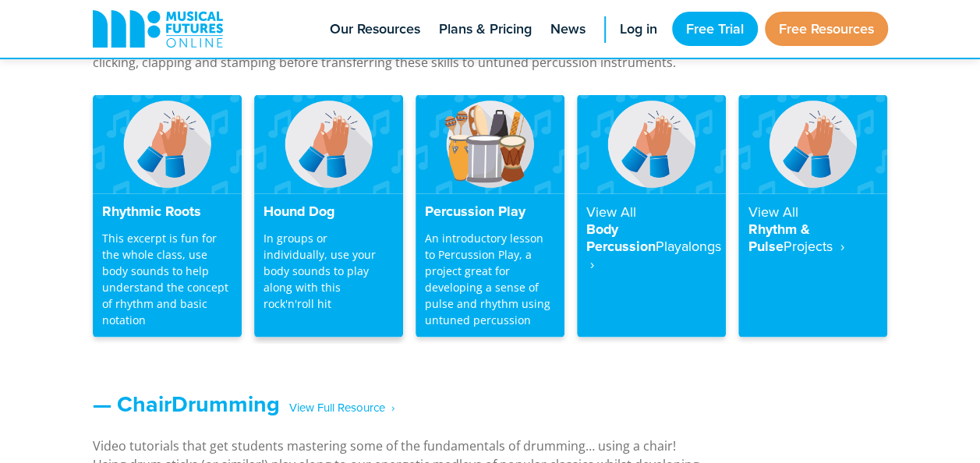 This screenshot has height=463, width=980. I want to click on h4: Rhythm & Pulse, so click(813, 229).